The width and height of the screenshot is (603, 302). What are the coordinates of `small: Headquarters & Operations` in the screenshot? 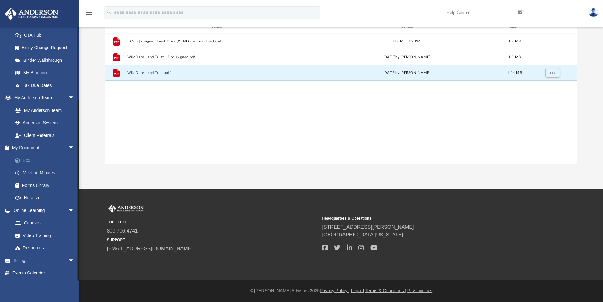 It's located at (427, 218).